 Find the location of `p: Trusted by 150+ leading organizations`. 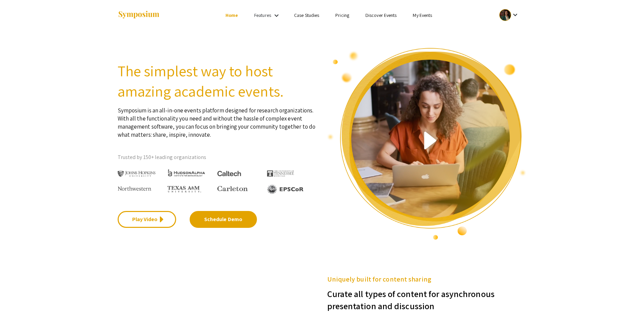

p: Trusted by 150+ leading organizations is located at coordinates (218, 157).